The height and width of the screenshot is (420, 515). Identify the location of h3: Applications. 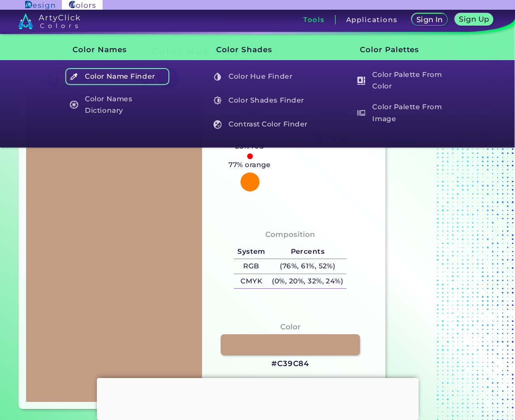
(372, 19).